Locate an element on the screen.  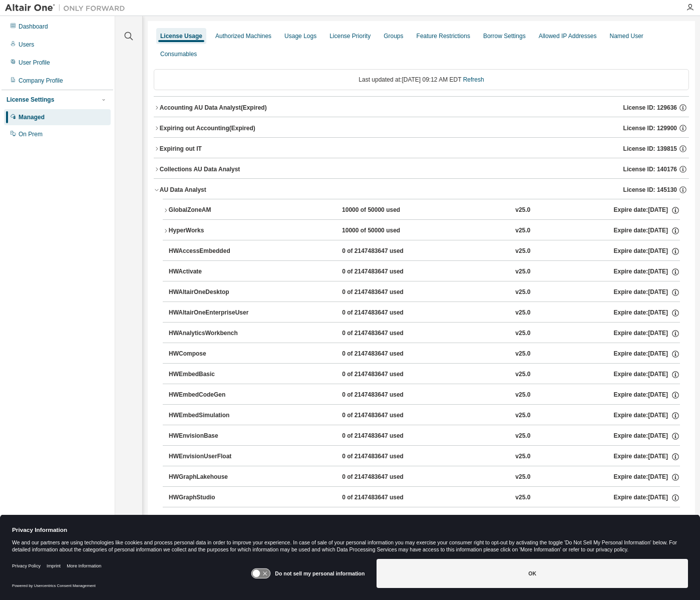
div: HWEmbedBasic is located at coordinates (214, 374).